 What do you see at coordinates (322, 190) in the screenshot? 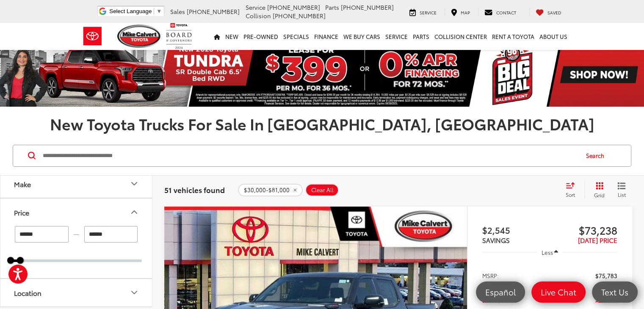
I see `button: Clear All` at bounding box center [322, 190].